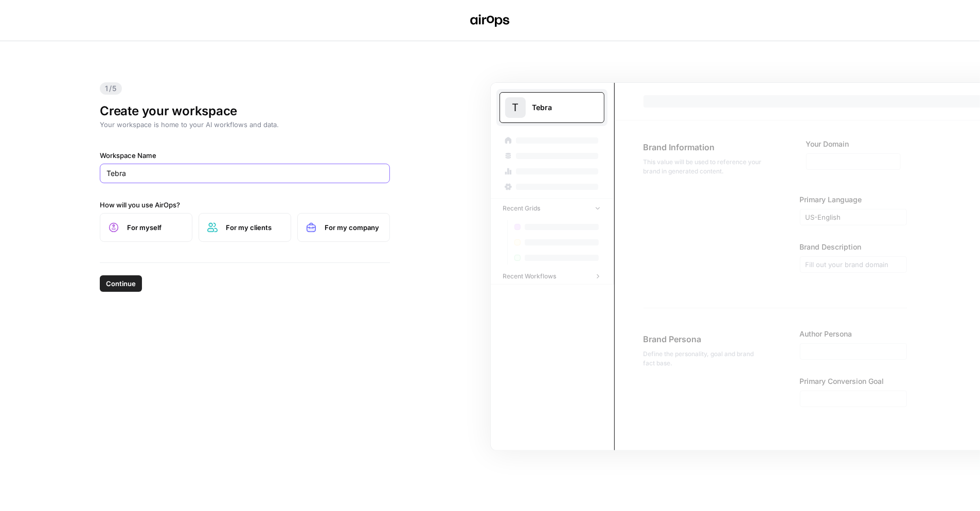  What do you see at coordinates (245, 124) in the screenshot?
I see `p: Your workspace is home to your AI workflows and data.` at bounding box center [245, 124].